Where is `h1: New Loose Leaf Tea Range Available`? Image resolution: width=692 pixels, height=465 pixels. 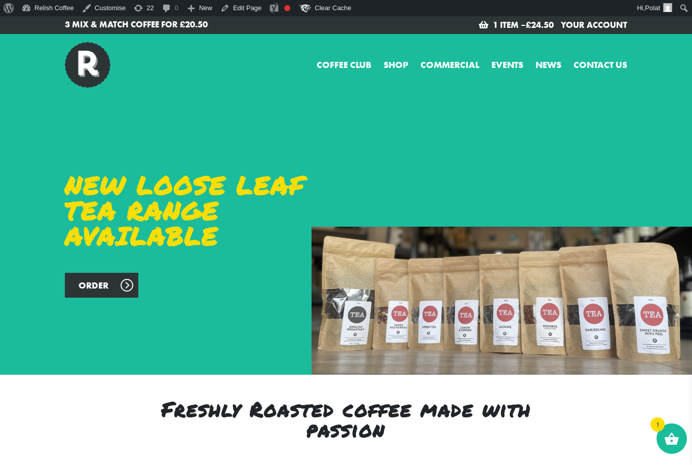
h1: New Loose Leaf Tea Range Available is located at coordinates (202, 210).